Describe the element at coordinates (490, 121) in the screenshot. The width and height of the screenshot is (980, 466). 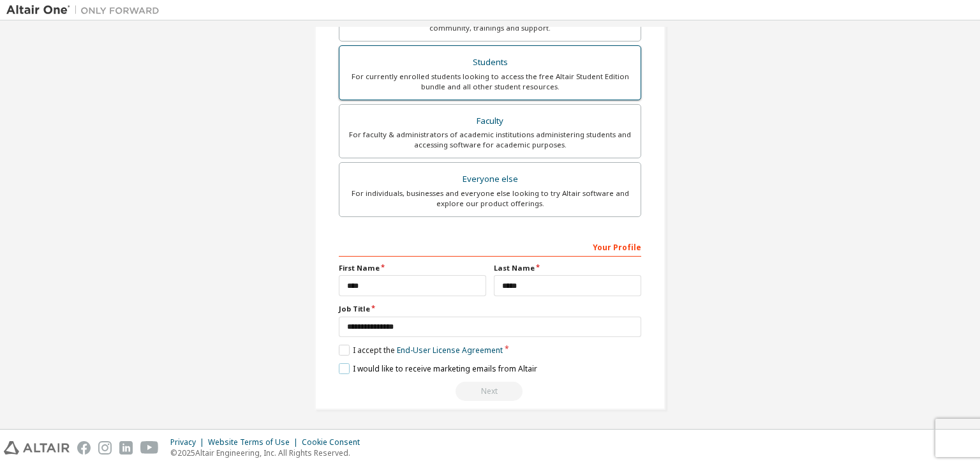
I see `div: Faculty` at that location.